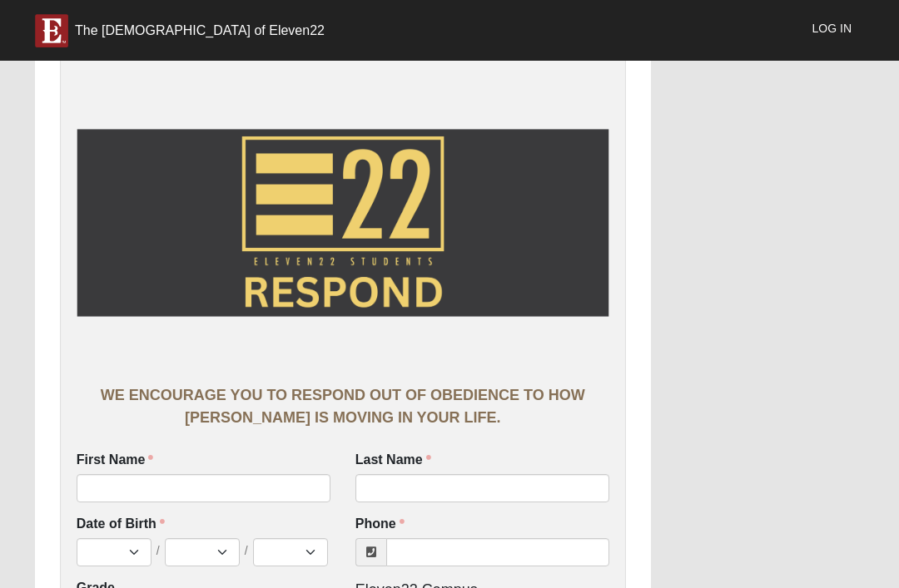 This screenshot has width=899, height=588. What do you see at coordinates (380, 524) in the screenshot?
I see `label: Phone` at bounding box center [380, 524].